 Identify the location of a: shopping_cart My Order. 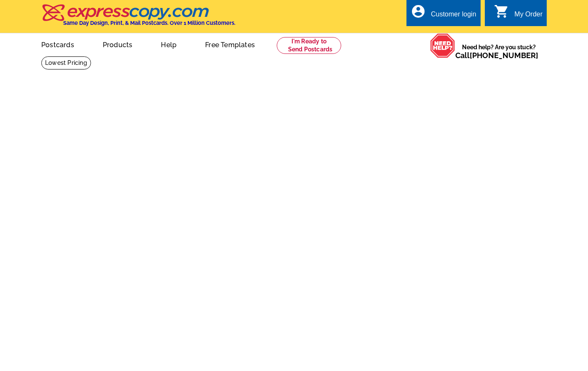
(518, 14).